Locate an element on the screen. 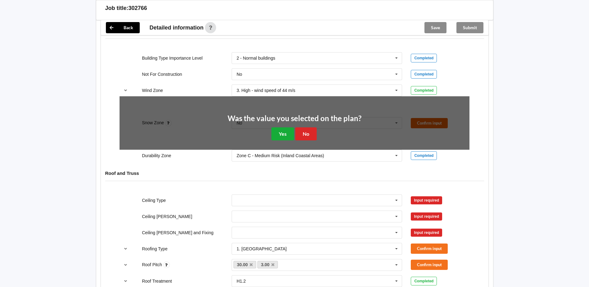 Image resolution: width=589 pixels, height=287 pixels. span: Detailed information is located at coordinates (177, 28).